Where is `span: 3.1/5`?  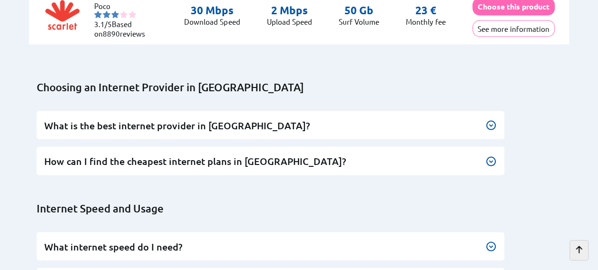
span: 3.1/5 is located at coordinates (103, 24).